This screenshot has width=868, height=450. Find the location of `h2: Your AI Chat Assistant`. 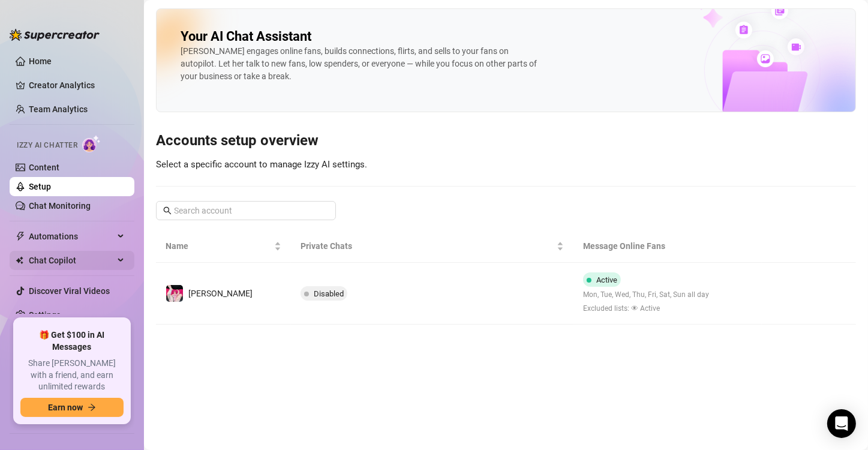

h2: Your AI Chat Assistant is located at coordinates (246, 37).